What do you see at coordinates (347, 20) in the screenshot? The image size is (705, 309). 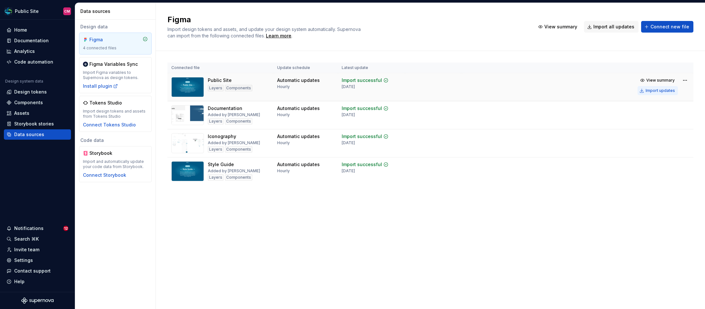 I see `h2: Figma` at bounding box center [347, 20].